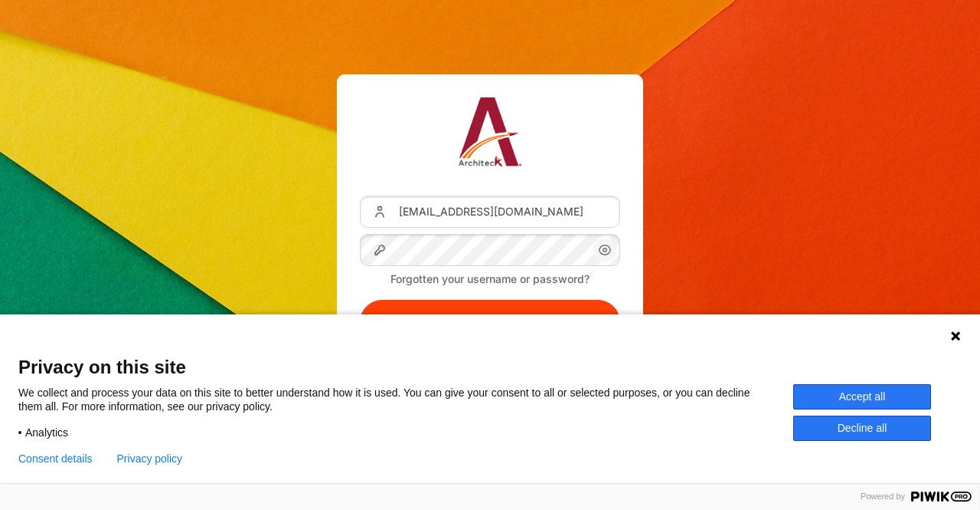 This screenshot has height=510, width=980. I want to click on img: Architeck, so click(490, 132).